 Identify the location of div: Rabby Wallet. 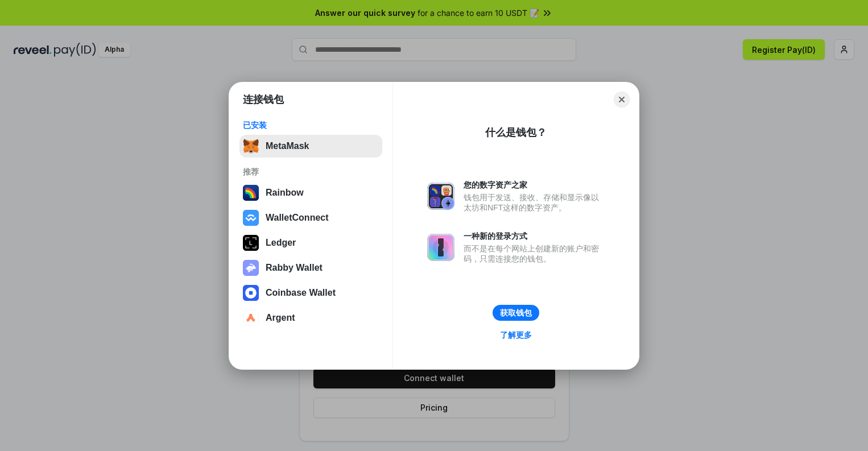
(294, 268).